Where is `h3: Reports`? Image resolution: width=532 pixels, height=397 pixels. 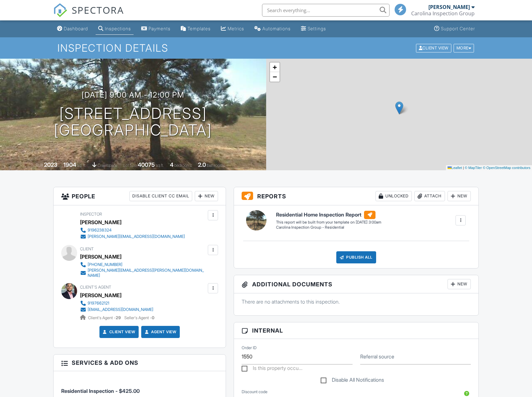 h3: Reports is located at coordinates (356, 196).